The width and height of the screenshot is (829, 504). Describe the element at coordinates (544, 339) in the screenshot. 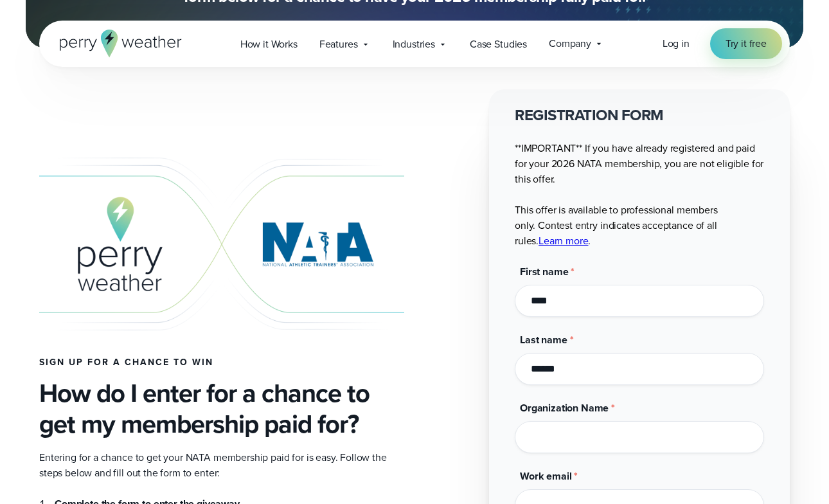

I see `span: Last name` at that location.